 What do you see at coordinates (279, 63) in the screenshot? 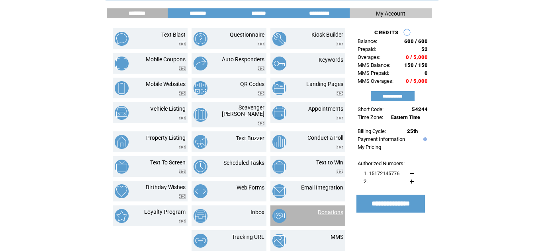
I see `img: keywords.png` at bounding box center [279, 63].